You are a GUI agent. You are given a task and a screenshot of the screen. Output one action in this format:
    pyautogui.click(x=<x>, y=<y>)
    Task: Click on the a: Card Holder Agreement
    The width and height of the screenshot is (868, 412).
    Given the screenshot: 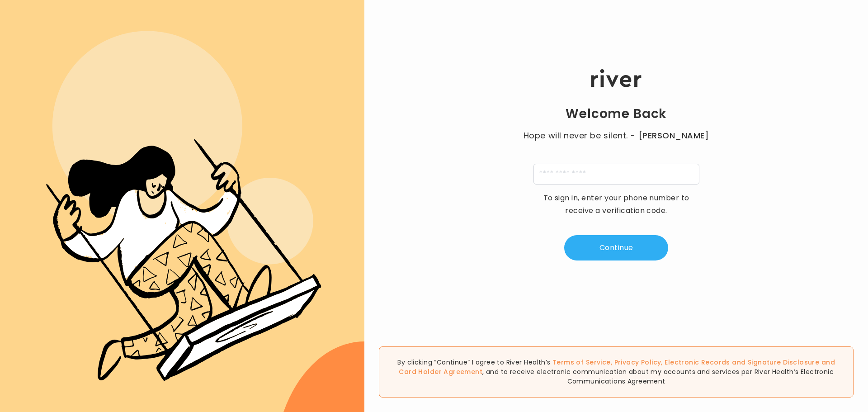 What is the action you would take?
    pyautogui.click(x=440, y=372)
    